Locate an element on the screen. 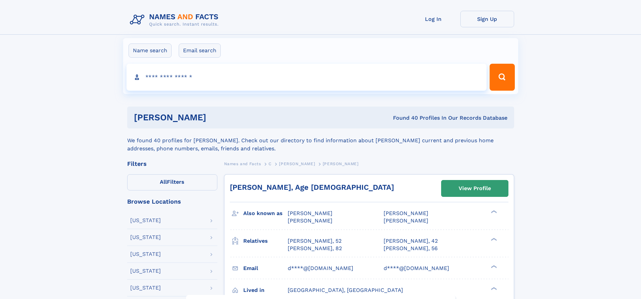  div: View Profile is located at coordinates (475, 188).